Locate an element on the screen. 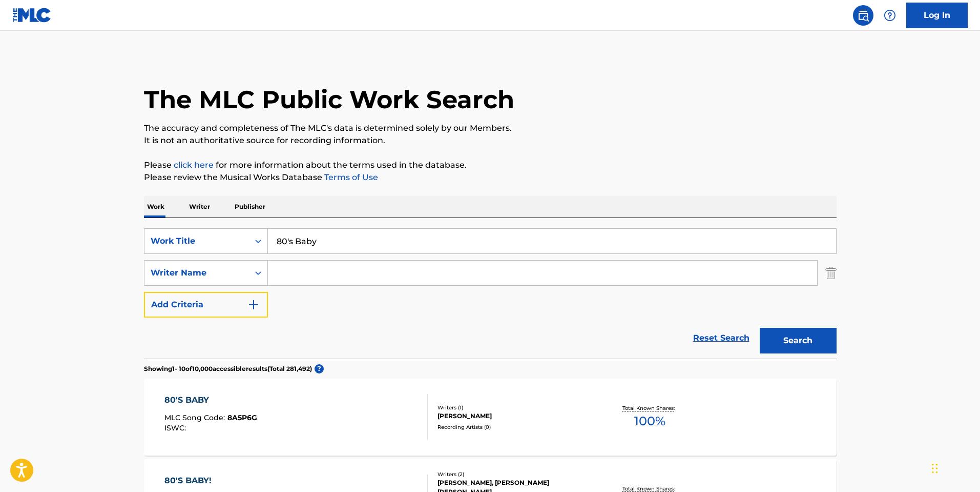 The width and height of the screenshot is (980, 492). p: It is not an authoritative source for recording information. is located at coordinates (491, 141).